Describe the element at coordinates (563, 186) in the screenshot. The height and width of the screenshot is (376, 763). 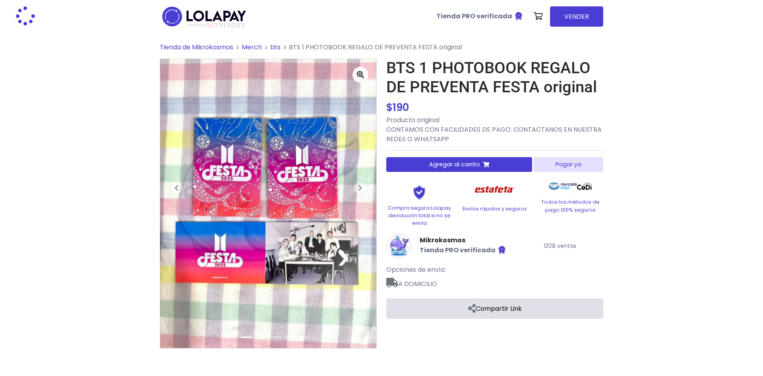
I see `img: Mercado Pago Logo` at that location.